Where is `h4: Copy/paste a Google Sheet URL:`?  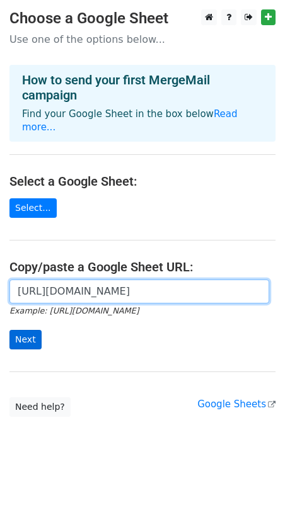
h4: Copy/paste a Google Sheet URL: is located at coordinates (142, 267).